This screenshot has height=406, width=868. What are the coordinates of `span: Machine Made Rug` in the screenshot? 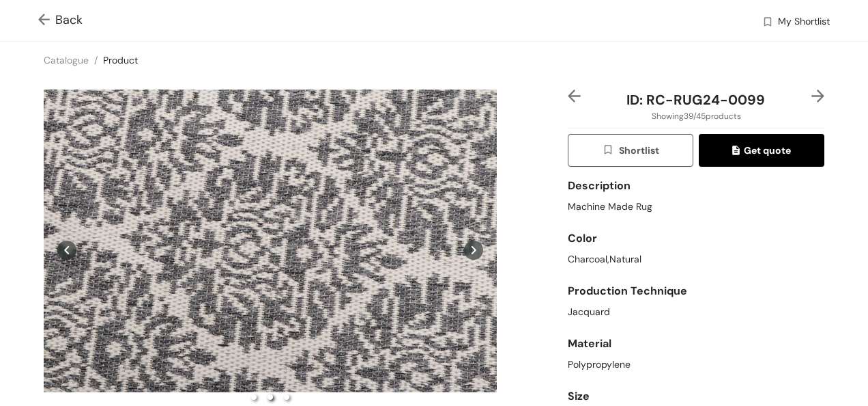 It's located at (610, 206).